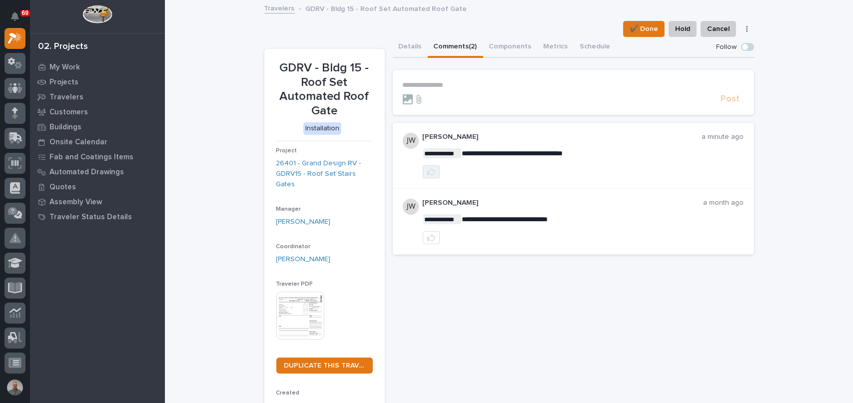  Describe the element at coordinates (91, 157) in the screenshot. I see `p: Fab and Coatings Items` at that location.